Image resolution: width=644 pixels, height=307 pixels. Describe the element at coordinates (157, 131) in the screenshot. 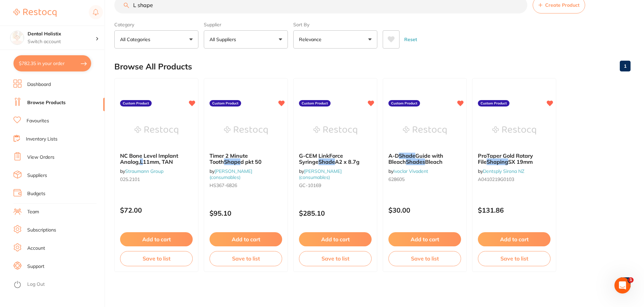

I see `img: NC Bone Level Implant Analog, L 11mm, TAN` at that location.